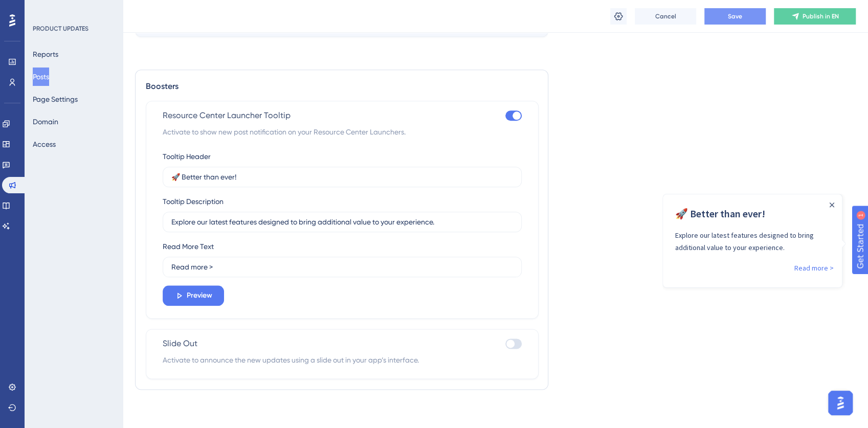  What do you see at coordinates (342, 87) in the screenshot?
I see `div: Boosters` at bounding box center [342, 87].